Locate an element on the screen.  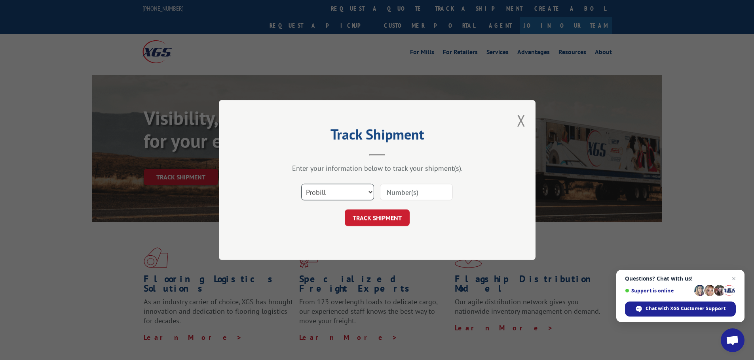
input: Number(s) is located at coordinates (416, 192).